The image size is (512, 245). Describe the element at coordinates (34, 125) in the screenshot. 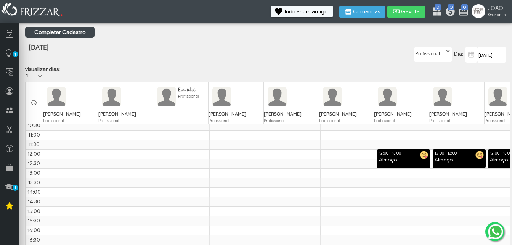

I see `span: 10:30` at that location.